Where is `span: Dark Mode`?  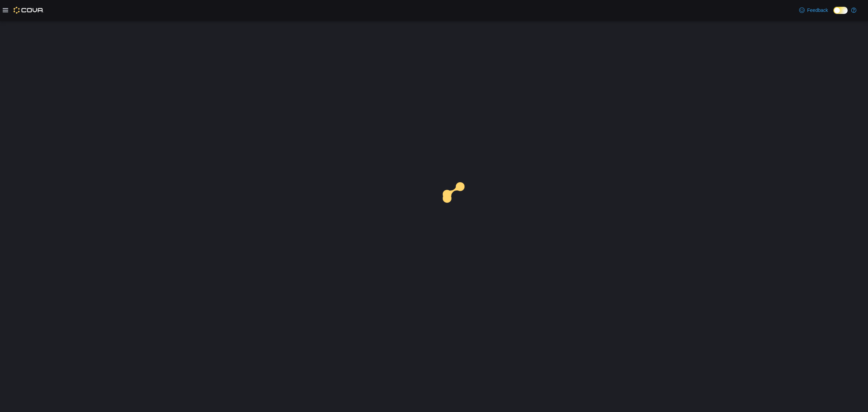 span: Dark Mode is located at coordinates (833, 14).